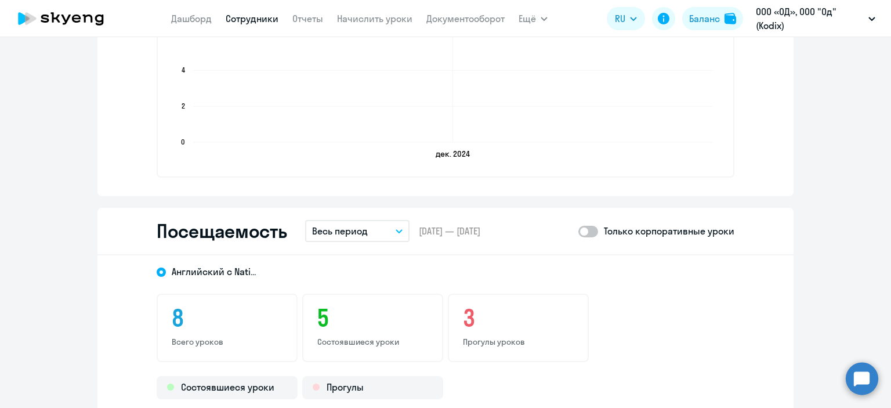 This screenshot has width=891, height=408. I want to click on a: Дашборд, so click(191, 19).